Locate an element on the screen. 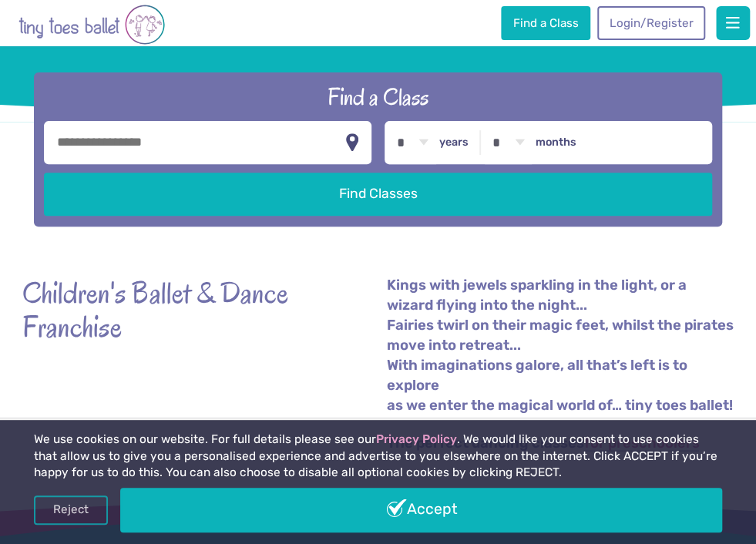 This screenshot has height=544, width=756. strong: Children's Ballet & Dance Franchise is located at coordinates (161, 310).